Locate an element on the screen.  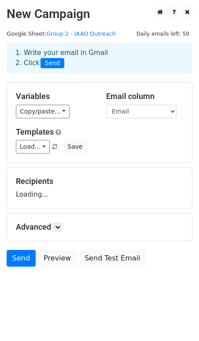
small: Google Sheet: is located at coordinates (61, 33).